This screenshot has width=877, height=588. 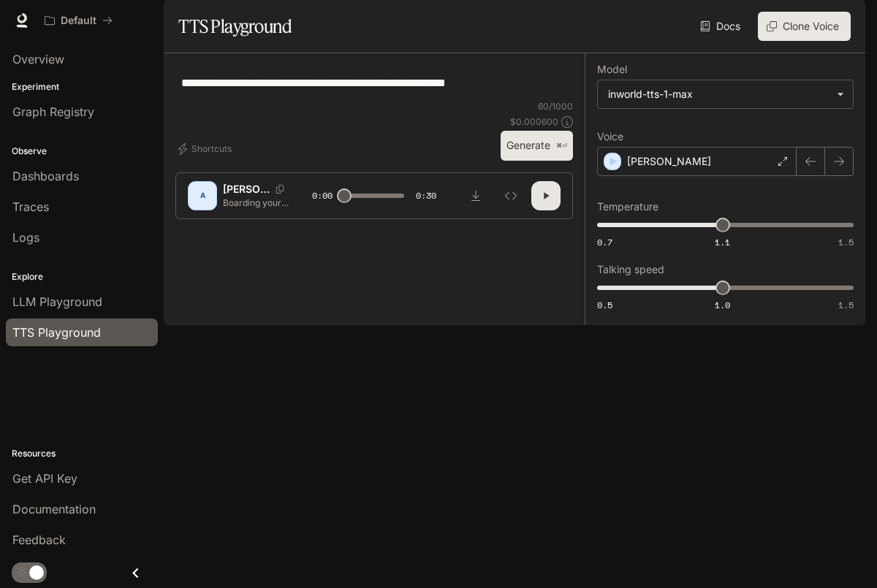 What do you see at coordinates (537, 146) in the screenshot?
I see `button: Generate⌘⏎` at bounding box center [537, 146].